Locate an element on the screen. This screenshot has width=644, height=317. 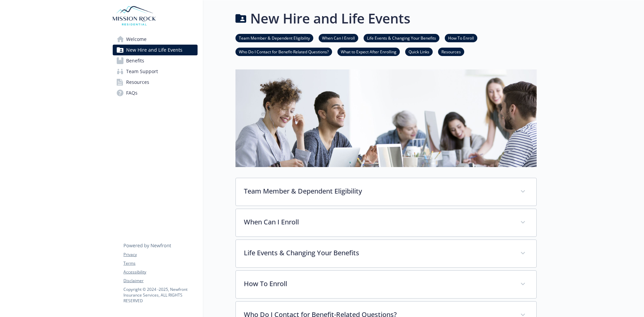
h1: New Hire and Life Events is located at coordinates (330, 19).